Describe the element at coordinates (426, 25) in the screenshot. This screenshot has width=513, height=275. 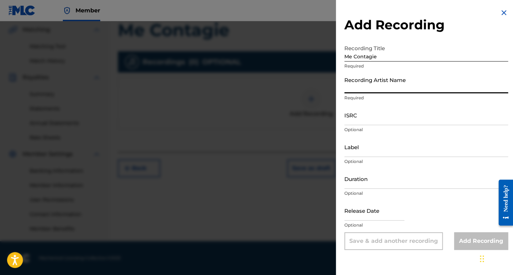
I see `h2: Add Recording` at that location.